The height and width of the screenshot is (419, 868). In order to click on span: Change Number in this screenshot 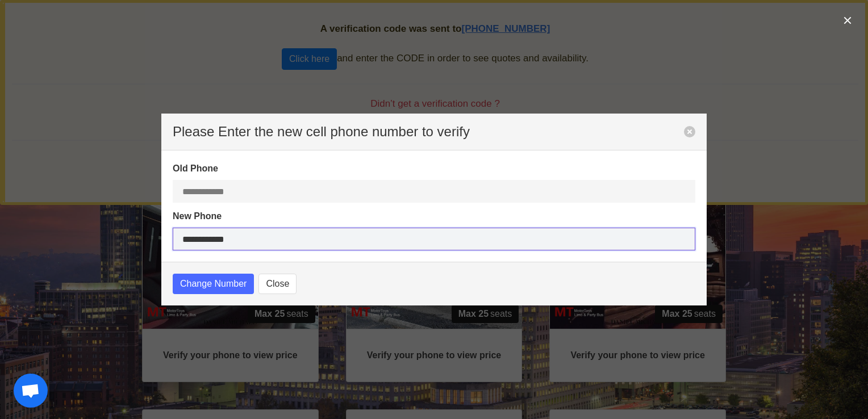, I will do `click(213, 284)`.